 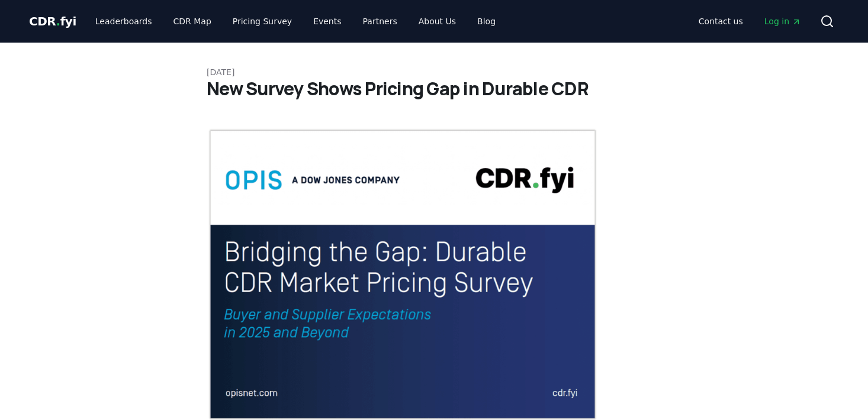 What do you see at coordinates (486, 21) in the screenshot?
I see `a: Blog` at bounding box center [486, 21].